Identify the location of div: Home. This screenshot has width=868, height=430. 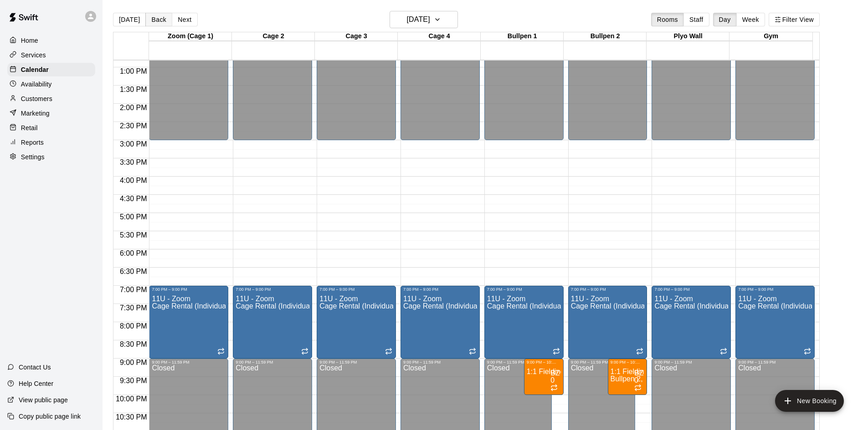
(51, 41).